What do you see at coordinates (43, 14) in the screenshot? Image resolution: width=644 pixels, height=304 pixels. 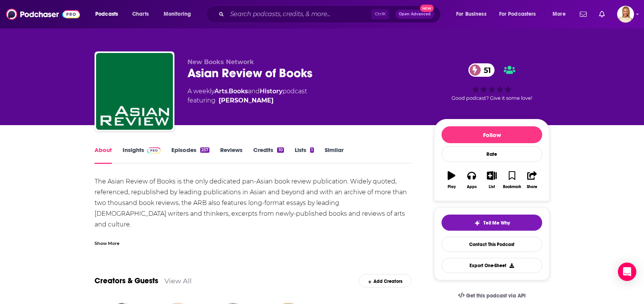 I see `a: Podchaser - Follow, Share and Rate Podcasts` at bounding box center [43, 14].